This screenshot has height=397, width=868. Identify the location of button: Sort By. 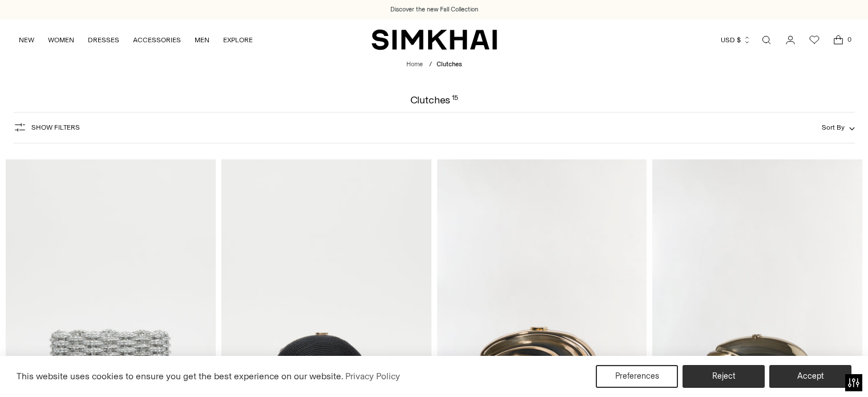
(838, 127).